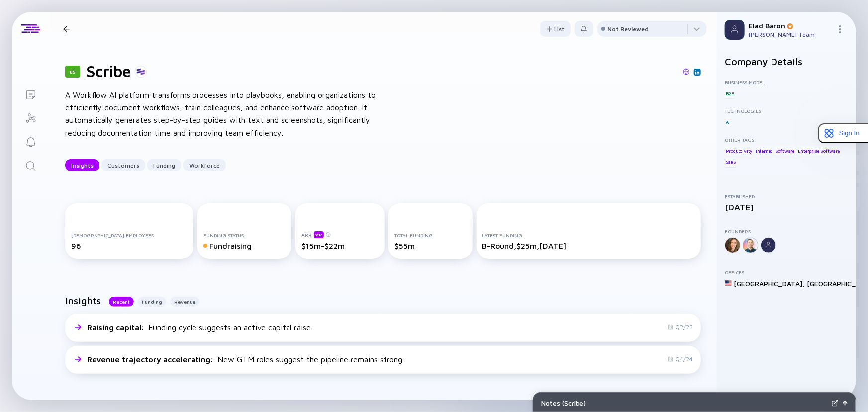 This screenshot has width=868, height=412. What do you see at coordinates (728, 283) in the screenshot?
I see `img: United States Flag` at bounding box center [728, 283].